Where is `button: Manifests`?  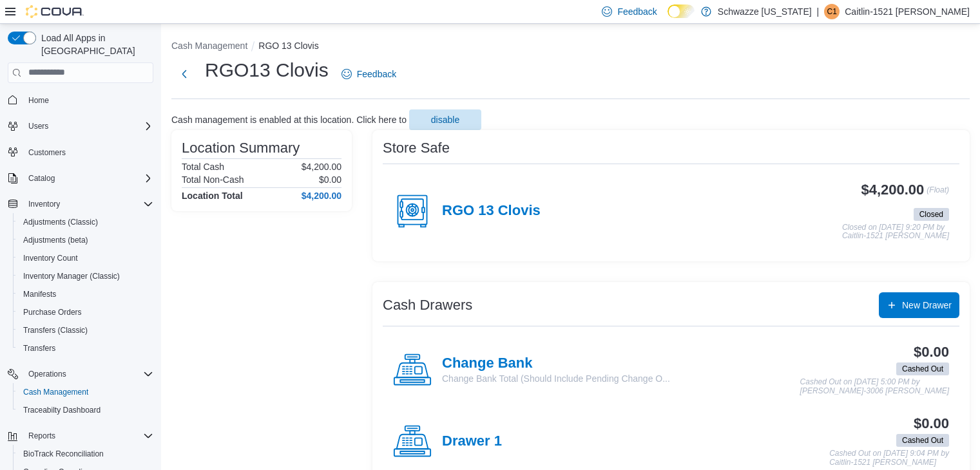
button: Manifests is located at coordinates (86, 294).